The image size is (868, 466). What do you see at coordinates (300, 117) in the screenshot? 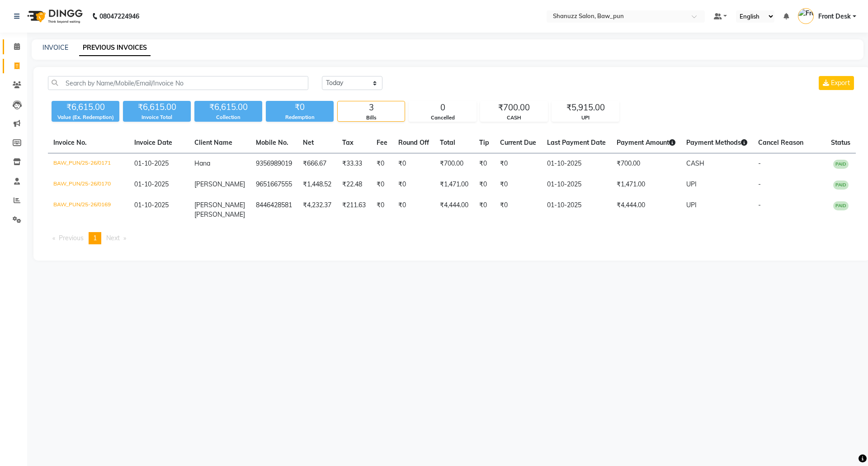
I see `div: Redemption` at bounding box center [300, 117].